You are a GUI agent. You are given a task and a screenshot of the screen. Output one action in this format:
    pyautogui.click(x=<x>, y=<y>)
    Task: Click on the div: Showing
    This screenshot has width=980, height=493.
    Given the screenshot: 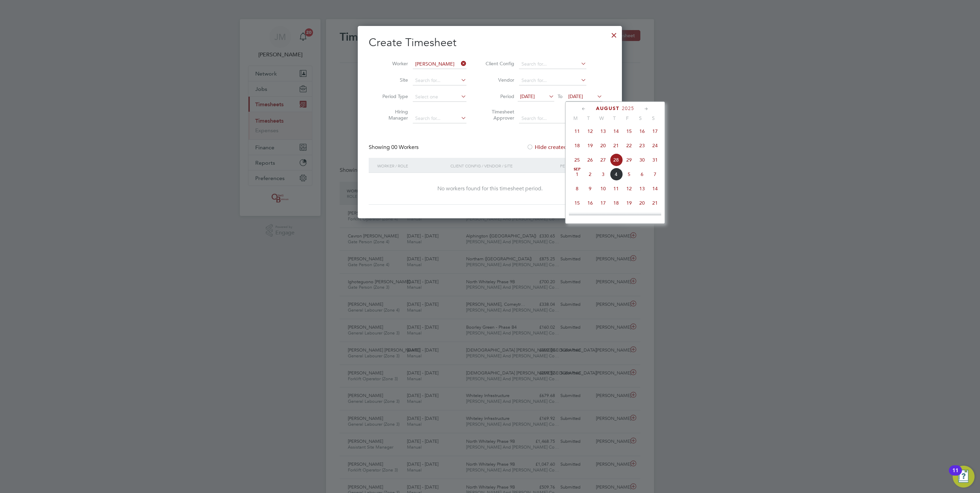 What is the action you would take?
    pyautogui.click(x=395, y=147)
    